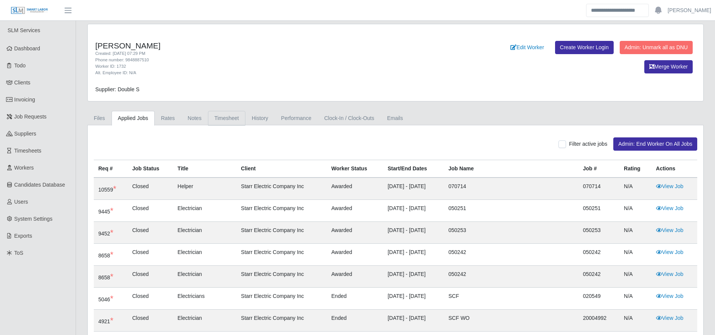 This screenshot has height=335, width=715. I want to click on a: Create Worker Login, so click(584, 47).